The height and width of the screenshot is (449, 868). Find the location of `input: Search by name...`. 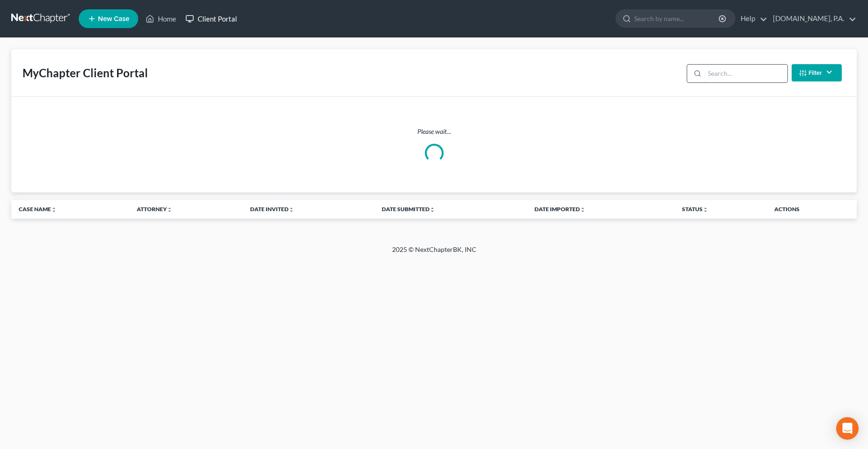

input: Search by name... is located at coordinates (677, 19).